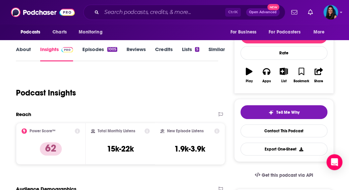 This screenshot has width=349, height=190. What do you see at coordinates (284, 131) in the screenshot?
I see `a: Contact This Podcast` at bounding box center [284, 131].